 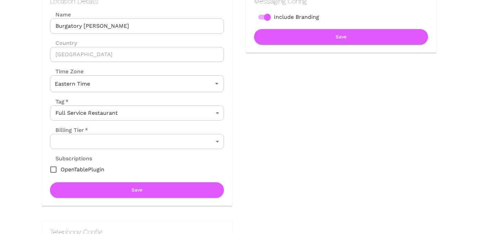 I want to click on label: Subscriptions, so click(x=71, y=158).